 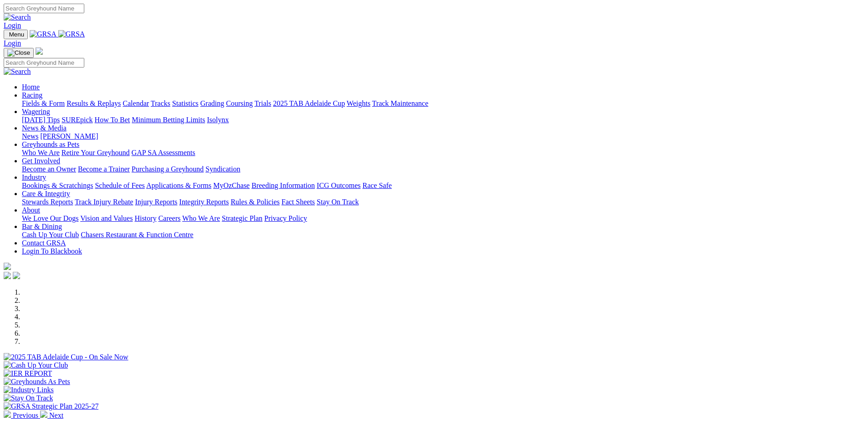 I want to click on a: Syndication, so click(x=223, y=169).